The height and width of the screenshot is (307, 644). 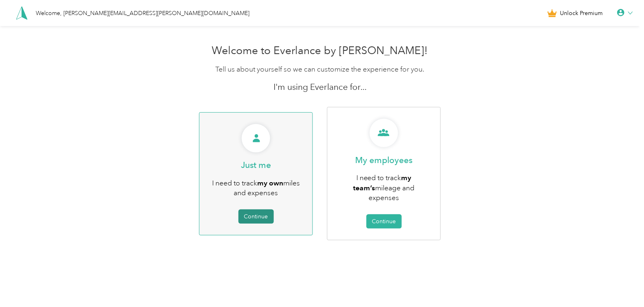 I want to click on p: I'm using Everlance for..., so click(x=320, y=87).